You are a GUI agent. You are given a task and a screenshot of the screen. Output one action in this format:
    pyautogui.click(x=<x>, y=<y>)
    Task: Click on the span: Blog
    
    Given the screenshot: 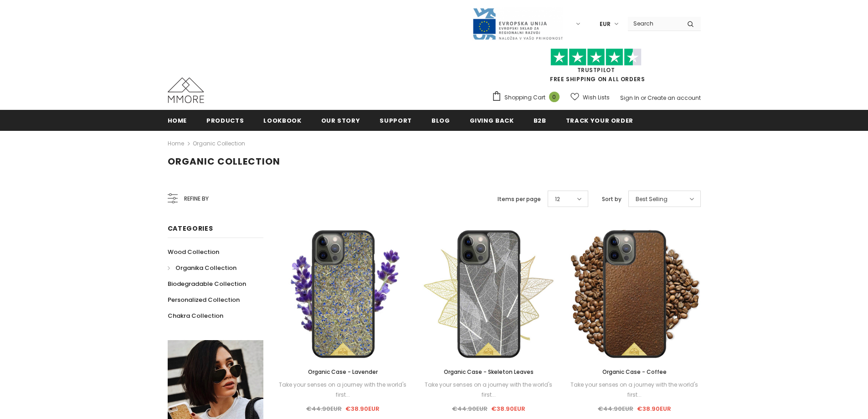 What is the action you would take?
    pyautogui.click(x=441, y=120)
    